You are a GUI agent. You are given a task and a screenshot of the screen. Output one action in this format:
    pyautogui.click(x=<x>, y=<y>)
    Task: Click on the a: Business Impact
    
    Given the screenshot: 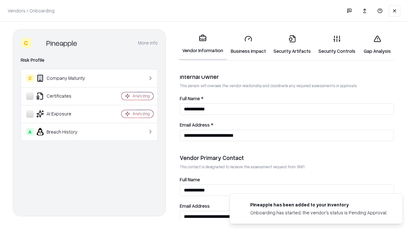 What is the action you would take?
    pyautogui.click(x=248, y=45)
    